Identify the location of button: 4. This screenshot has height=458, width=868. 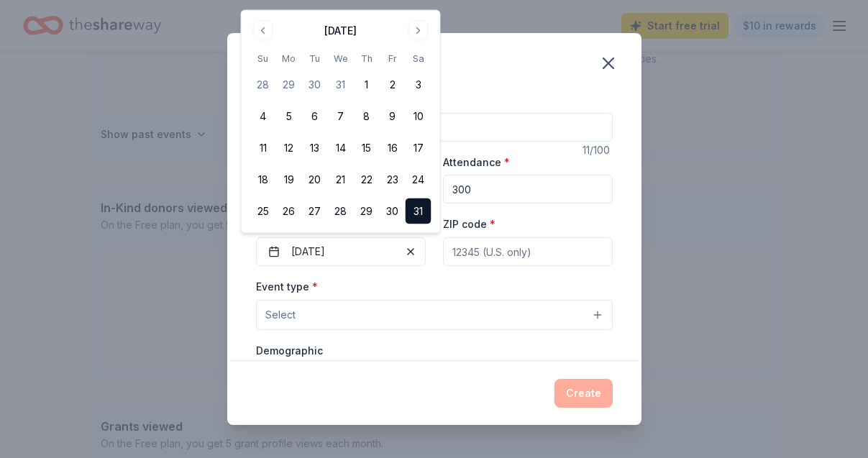
(263, 116).